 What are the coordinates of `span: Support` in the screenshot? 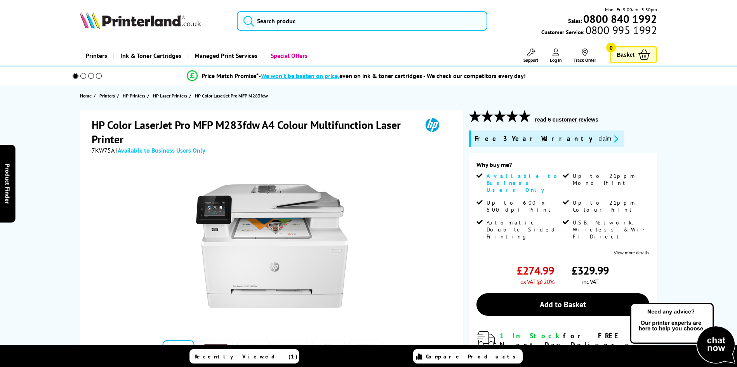 It's located at (531, 60).